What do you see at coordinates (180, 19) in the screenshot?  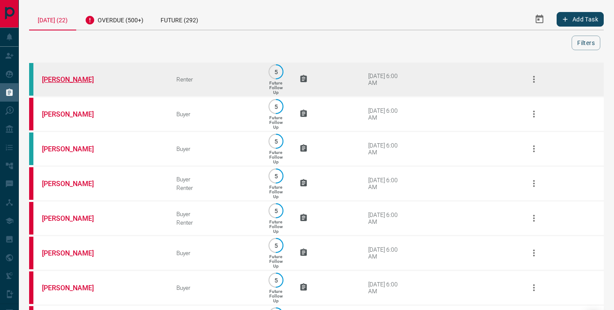 I see `div: Future (292)` at bounding box center [180, 19].